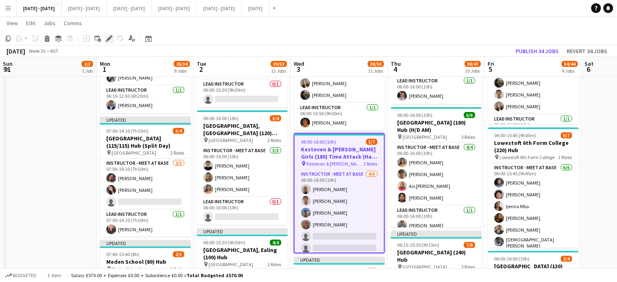 This screenshot has width=617, height=282. I want to click on app-job-card: 06:00-15:45 (9h45m)6/7Lowestoft 6th Form College (220) Hub Lowestoft 6th Form College2 RolesInstr..., so click(533, 187).